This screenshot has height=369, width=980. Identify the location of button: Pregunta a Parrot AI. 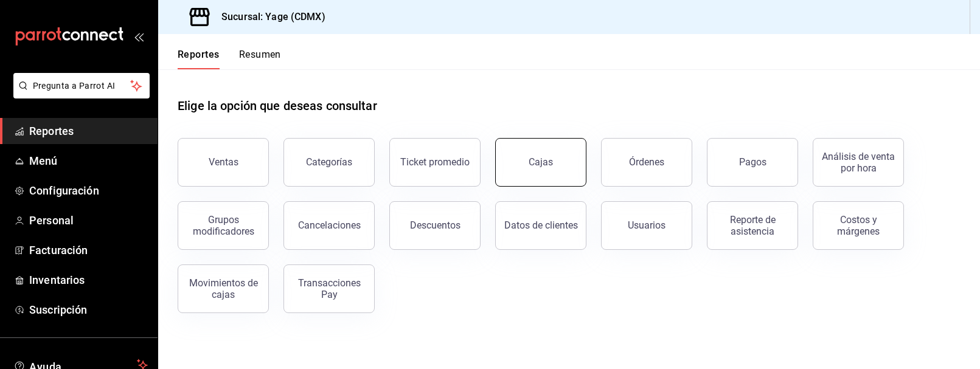
(81, 86).